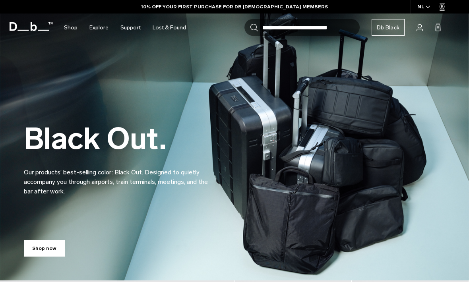 The image size is (469, 282). I want to click on a: Shop, so click(71, 27).